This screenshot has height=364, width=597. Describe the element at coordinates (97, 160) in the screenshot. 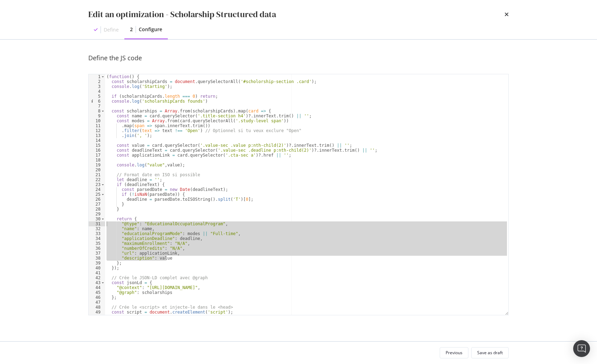

I see `div: 18` at that location.